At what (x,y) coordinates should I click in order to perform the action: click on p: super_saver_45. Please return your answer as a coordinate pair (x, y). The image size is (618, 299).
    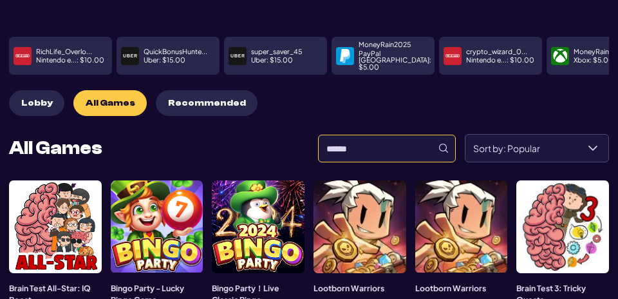
    Looking at the image, I should click on (276, 51).